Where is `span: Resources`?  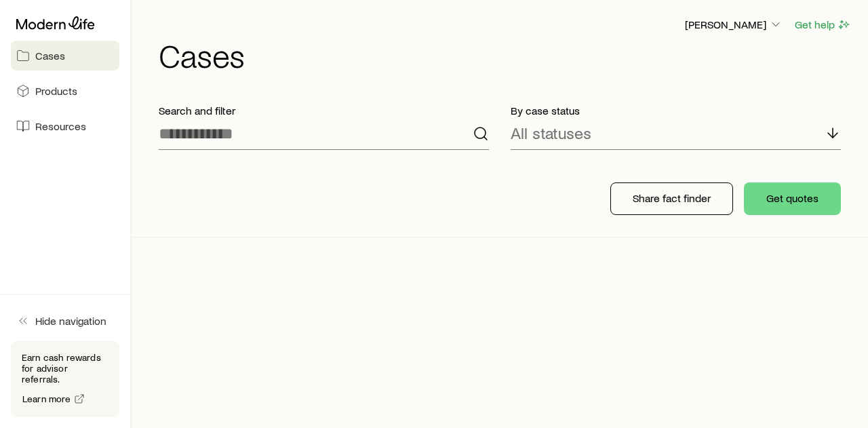 span: Resources is located at coordinates (61, 126).